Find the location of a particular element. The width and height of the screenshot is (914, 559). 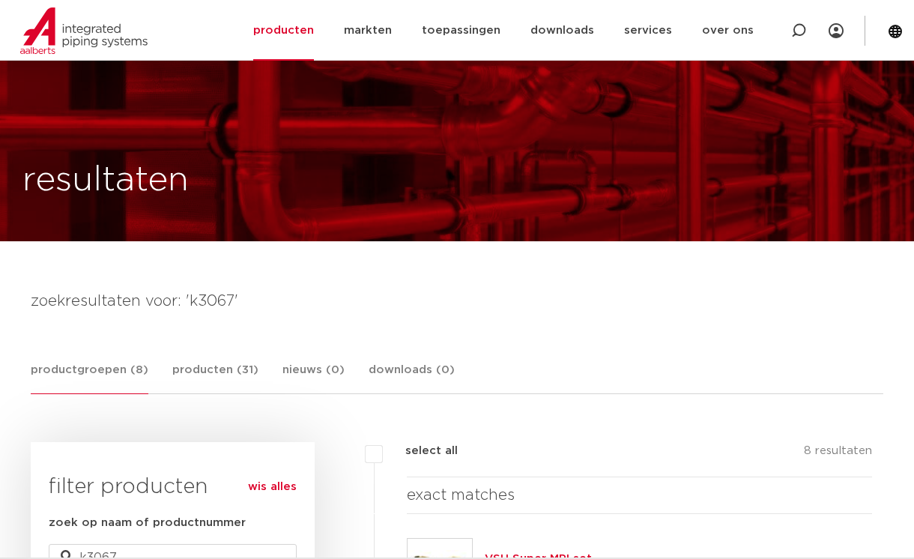

a: wis alles is located at coordinates (272, 487).